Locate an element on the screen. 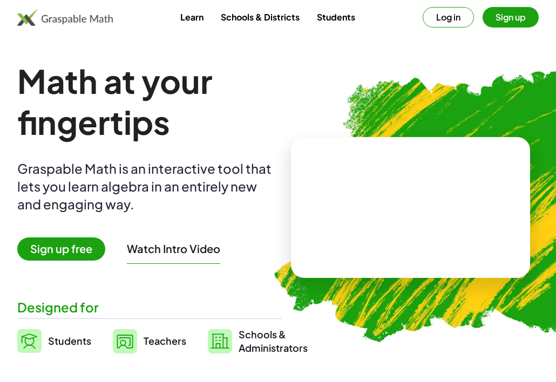 This screenshot has height=382, width=556. span: Students is located at coordinates (70, 341).